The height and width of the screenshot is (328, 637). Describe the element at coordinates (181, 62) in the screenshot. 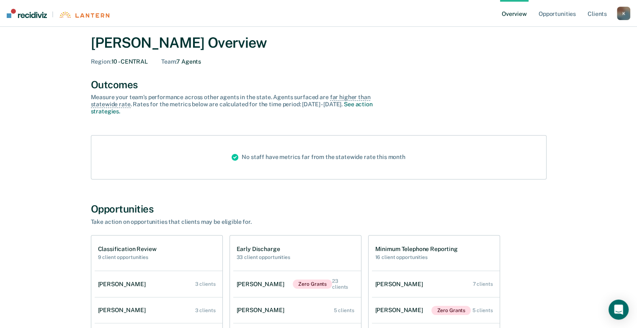

I see `div: 7 Agents` at that location.